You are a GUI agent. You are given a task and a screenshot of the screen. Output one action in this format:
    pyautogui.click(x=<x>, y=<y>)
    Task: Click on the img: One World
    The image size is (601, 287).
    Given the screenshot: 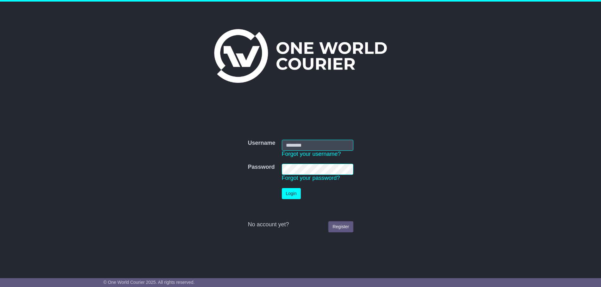 What is the action you would take?
    pyautogui.click(x=300, y=56)
    